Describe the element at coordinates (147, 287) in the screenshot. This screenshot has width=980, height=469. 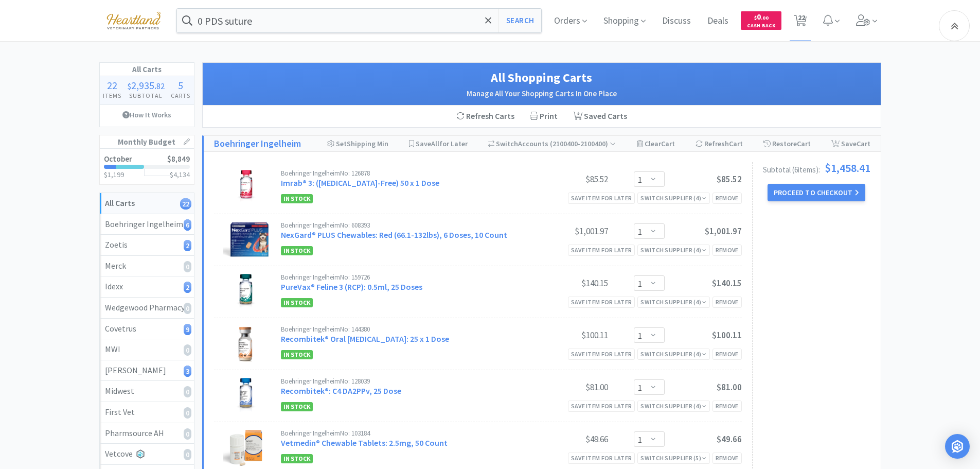
I see `div: Idexx` at that location.